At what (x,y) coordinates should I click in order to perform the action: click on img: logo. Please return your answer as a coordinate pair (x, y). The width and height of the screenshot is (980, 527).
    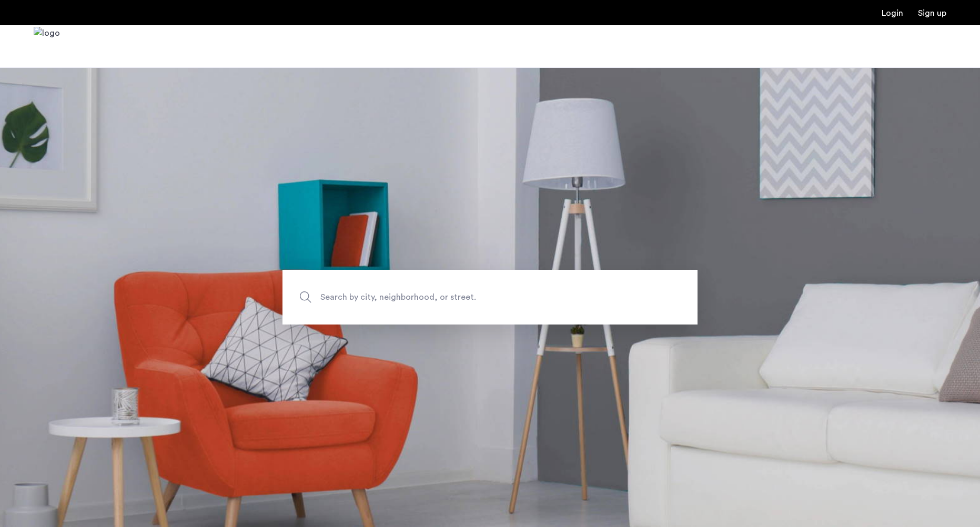
    Looking at the image, I should click on (47, 46).